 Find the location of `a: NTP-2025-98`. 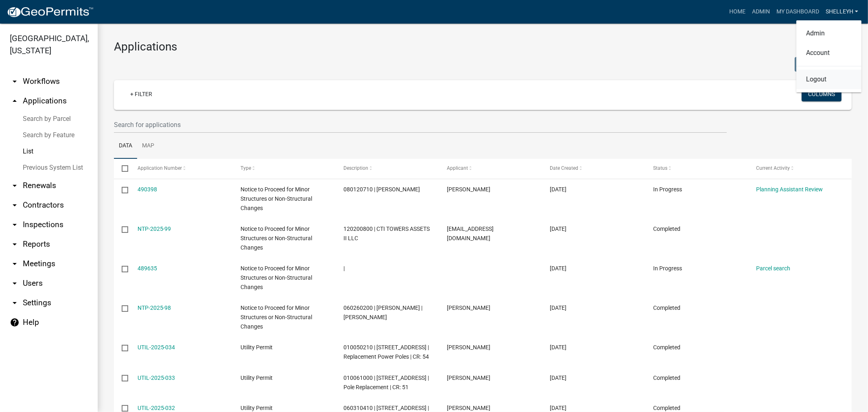

a: NTP-2025-98 is located at coordinates (154, 308).